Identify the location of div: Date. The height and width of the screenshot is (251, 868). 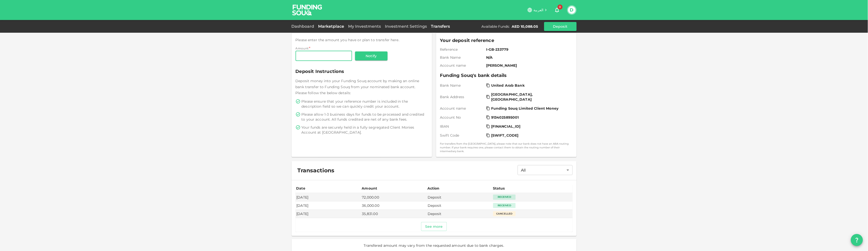
(301, 188).